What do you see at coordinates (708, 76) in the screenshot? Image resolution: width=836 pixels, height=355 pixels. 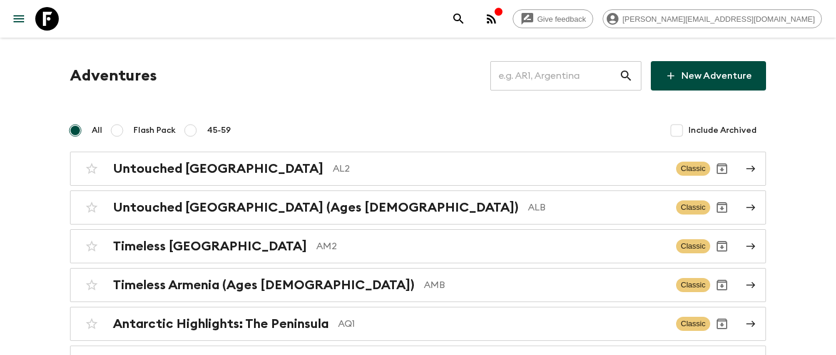 I see `a: New Adventure` at bounding box center [708, 76].